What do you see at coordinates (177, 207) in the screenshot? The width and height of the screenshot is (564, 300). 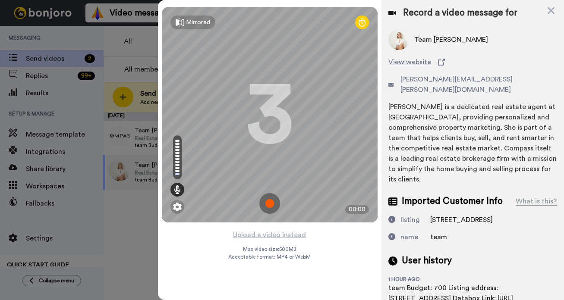 I see `img: ic_gear.svg` at bounding box center [177, 207].